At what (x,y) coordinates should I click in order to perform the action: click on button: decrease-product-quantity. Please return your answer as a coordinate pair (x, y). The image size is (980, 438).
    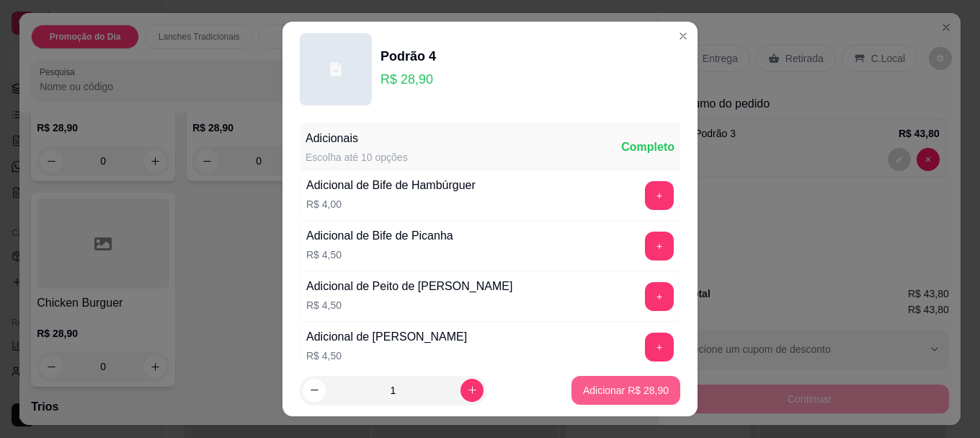
    Looking at the image, I should click on (314, 390).